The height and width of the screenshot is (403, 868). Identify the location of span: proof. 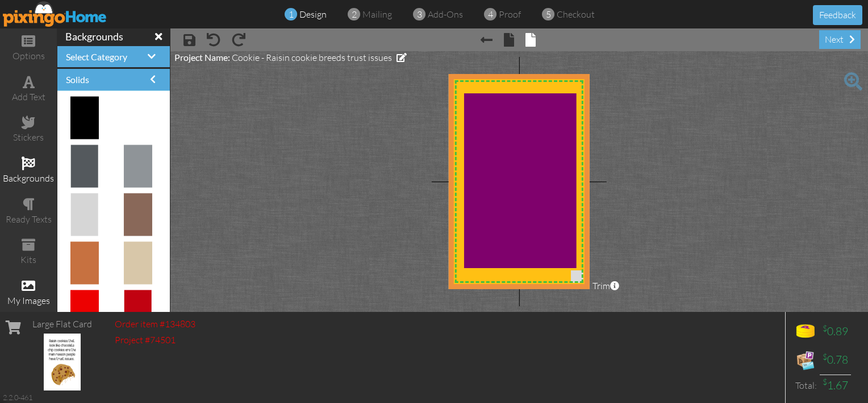
(509, 14).